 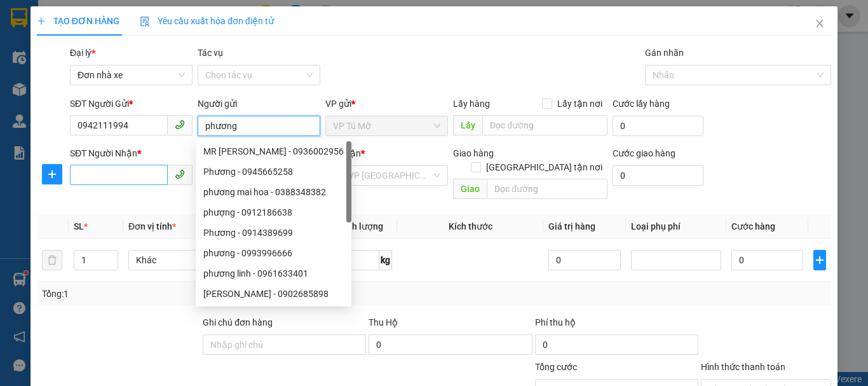 I want to click on span: Yêu cầu xuất hóa đơn điện tử, so click(x=206, y=21).